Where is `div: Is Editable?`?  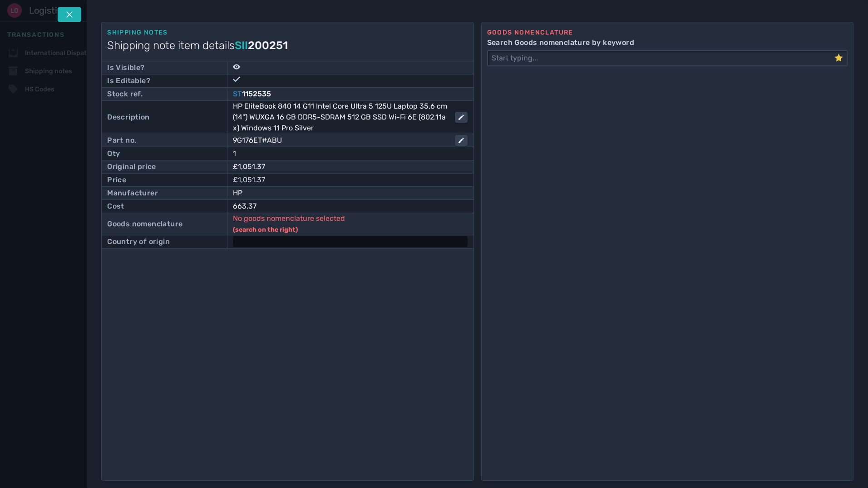
div: Is Editable? is located at coordinates (128, 81).